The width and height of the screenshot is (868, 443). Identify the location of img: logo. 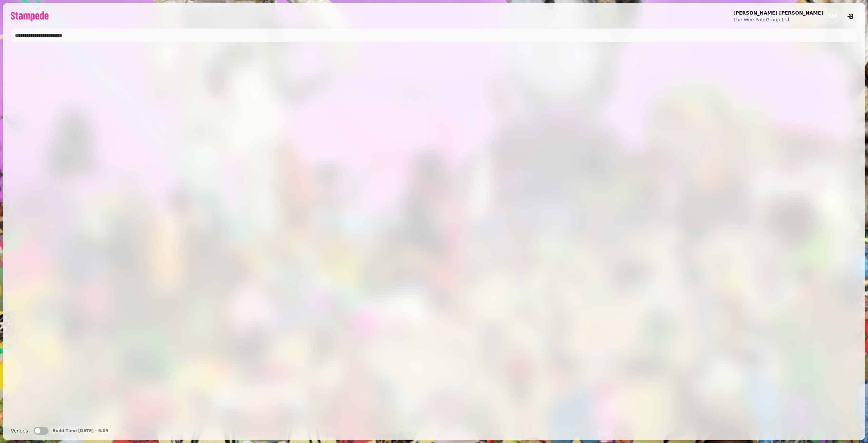
(30, 16).